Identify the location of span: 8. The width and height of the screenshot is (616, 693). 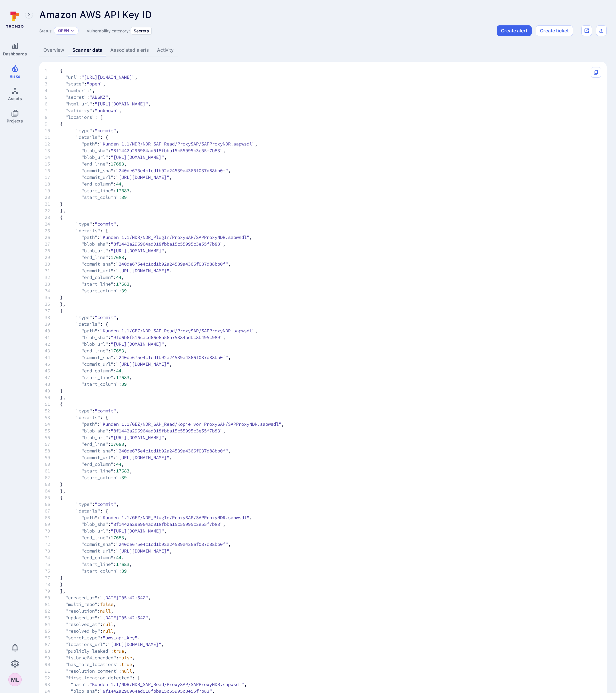
(52, 117).